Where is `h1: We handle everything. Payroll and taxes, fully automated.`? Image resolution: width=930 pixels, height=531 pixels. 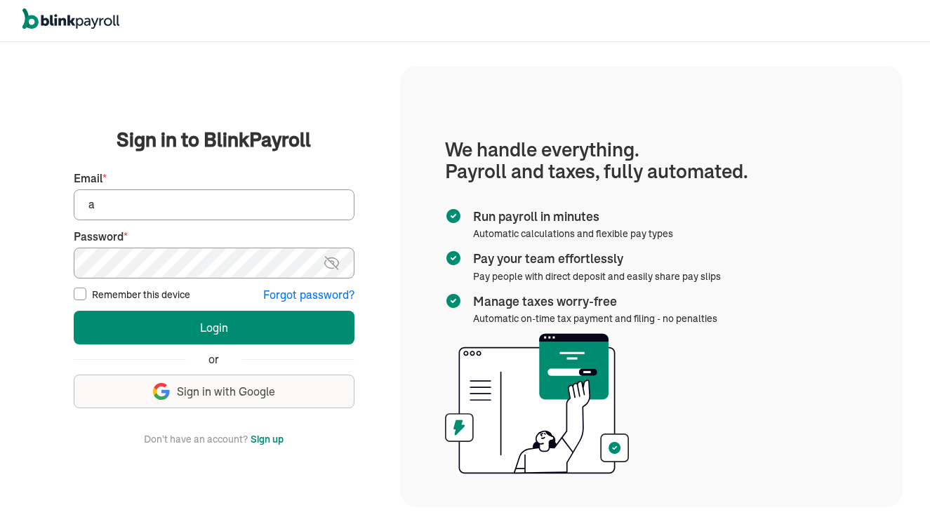
h1: We handle everything. Payroll and taxes, fully automated. is located at coordinates (651, 161).